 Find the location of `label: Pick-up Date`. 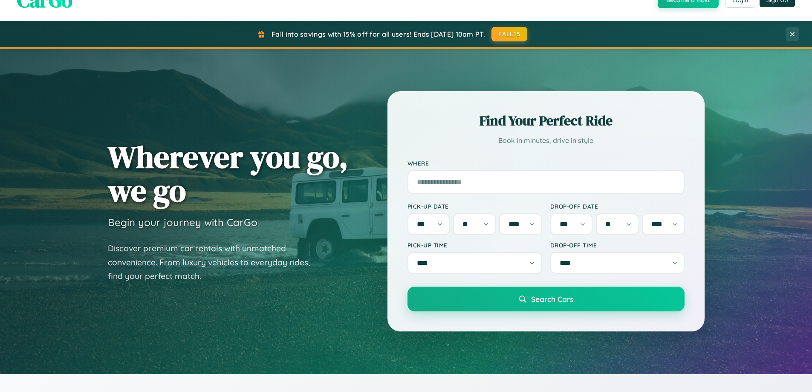

label: Pick-up Date is located at coordinates (475, 206).